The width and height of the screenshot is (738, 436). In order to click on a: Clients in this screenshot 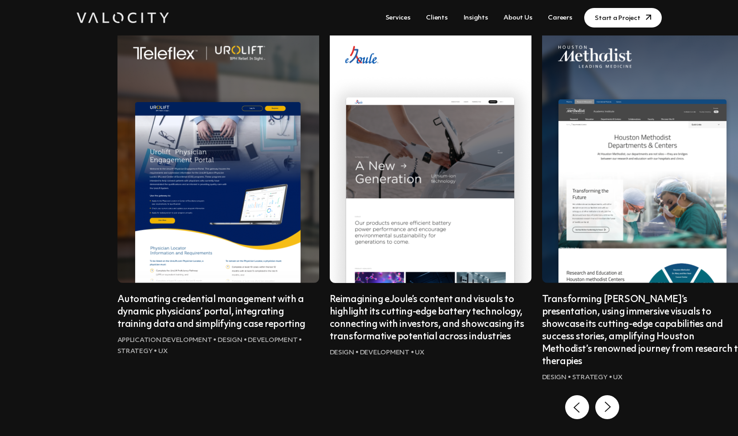, I will do `click(437, 18)`.